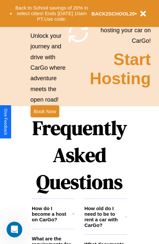 The height and width of the screenshot is (244, 159). I want to click on div: Give Feedback, so click(6, 122).